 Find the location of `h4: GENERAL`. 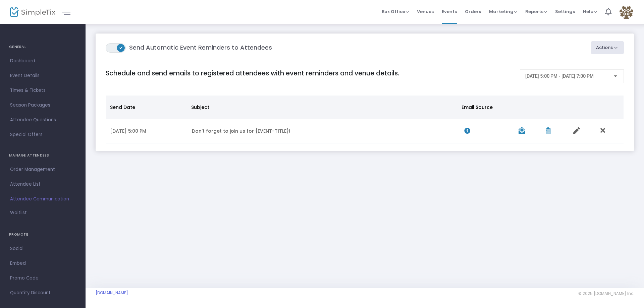

h4: GENERAL is located at coordinates (43, 47).